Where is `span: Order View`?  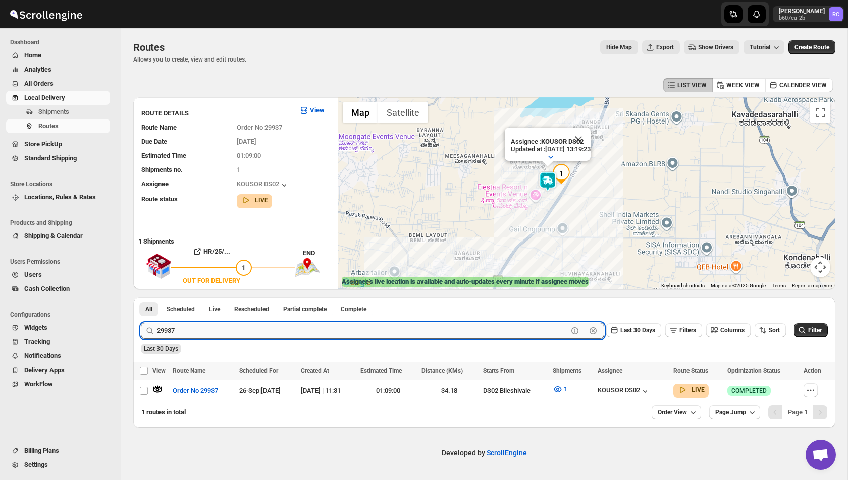 span: Order View is located at coordinates (672, 413).